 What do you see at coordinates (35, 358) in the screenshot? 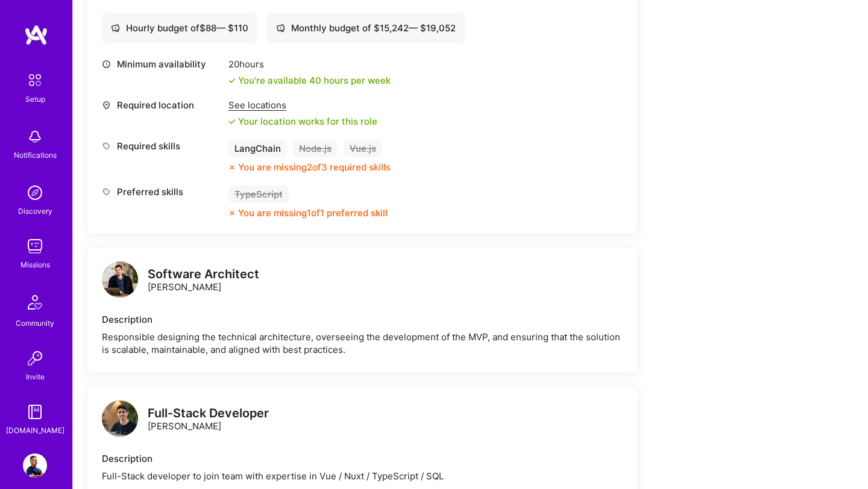
I see `img: Invite` at bounding box center [35, 358].